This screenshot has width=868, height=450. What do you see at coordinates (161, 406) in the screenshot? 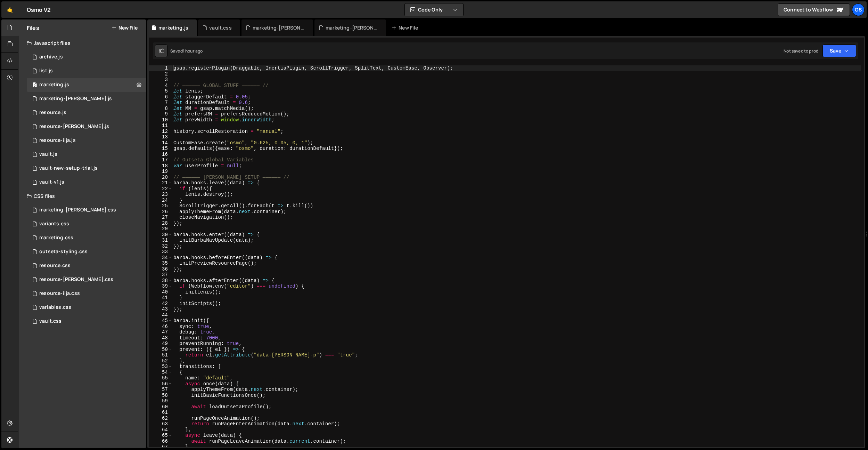
I see `div: 60` at bounding box center [161, 406].